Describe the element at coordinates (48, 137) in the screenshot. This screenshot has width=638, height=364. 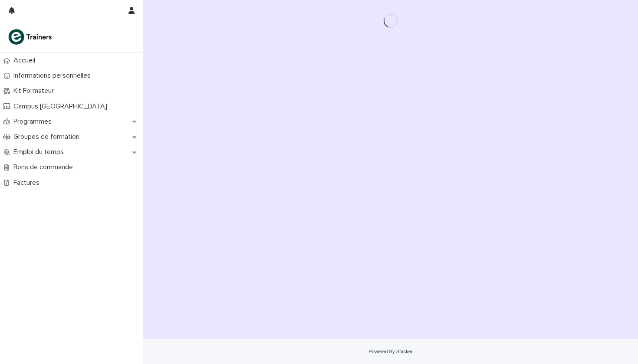
I see `p: Groupes de formation` at that location.